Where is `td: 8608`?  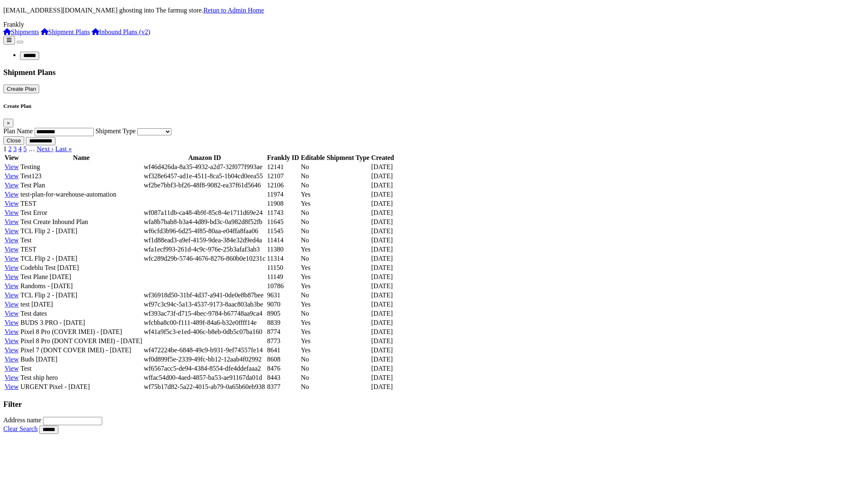 td: 8608 is located at coordinates (283, 360).